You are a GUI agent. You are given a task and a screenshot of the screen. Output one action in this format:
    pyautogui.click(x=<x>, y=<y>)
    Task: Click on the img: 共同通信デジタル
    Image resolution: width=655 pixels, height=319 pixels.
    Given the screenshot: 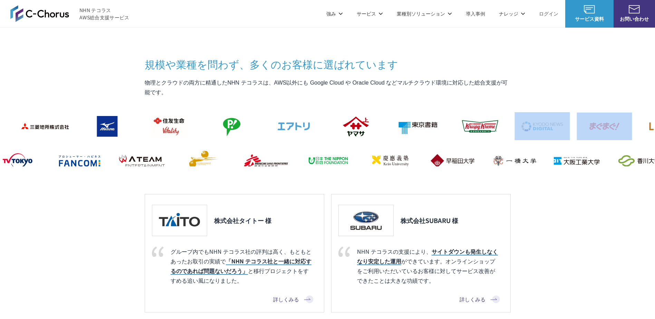 What is the action you would take?
    pyautogui.click(x=538, y=126)
    